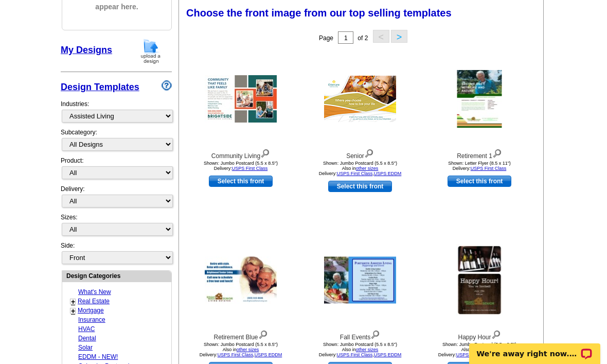 Image resolution: width=607 pixels, height=364 pixels. I want to click on a: Dental, so click(87, 338).